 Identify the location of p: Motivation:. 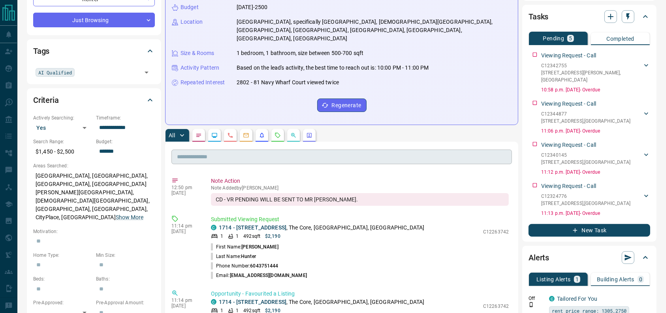
(94, 231).